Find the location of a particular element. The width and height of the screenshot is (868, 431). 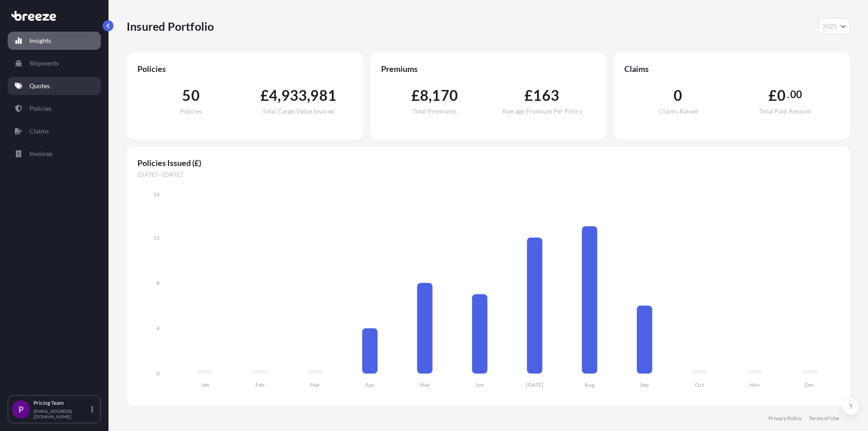

tspan: Nov is located at coordinates (754, 385).